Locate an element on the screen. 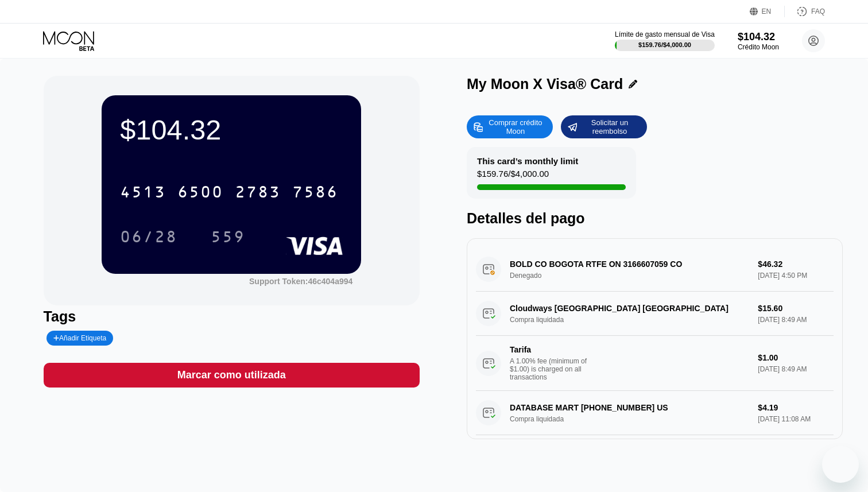  div: $1.00 is located at coordinates (796, 357).